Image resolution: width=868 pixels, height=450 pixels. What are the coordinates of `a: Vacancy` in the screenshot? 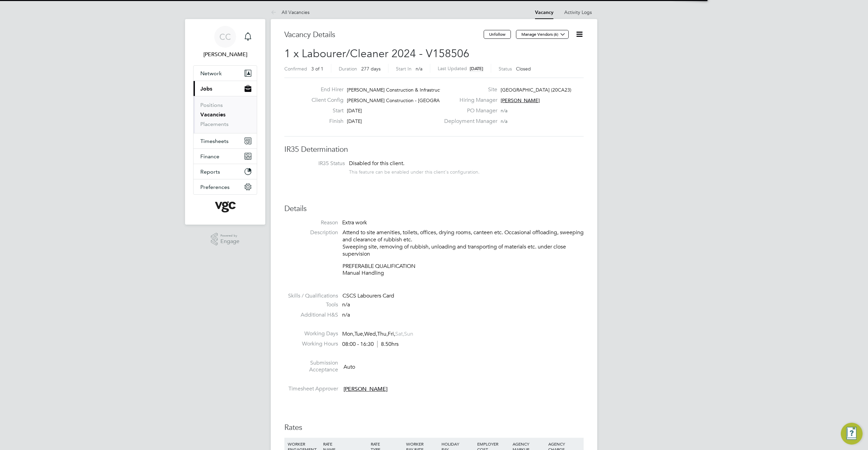 It's located at (544, 12).